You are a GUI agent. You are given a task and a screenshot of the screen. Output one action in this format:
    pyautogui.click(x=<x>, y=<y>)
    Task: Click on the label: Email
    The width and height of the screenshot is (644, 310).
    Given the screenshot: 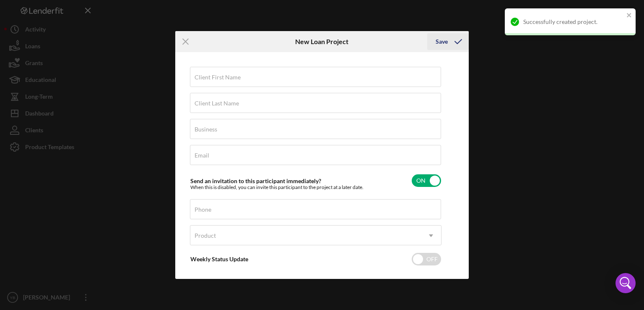 What is the action you would take?
    pyautogui.click(x=202, y=155)
    